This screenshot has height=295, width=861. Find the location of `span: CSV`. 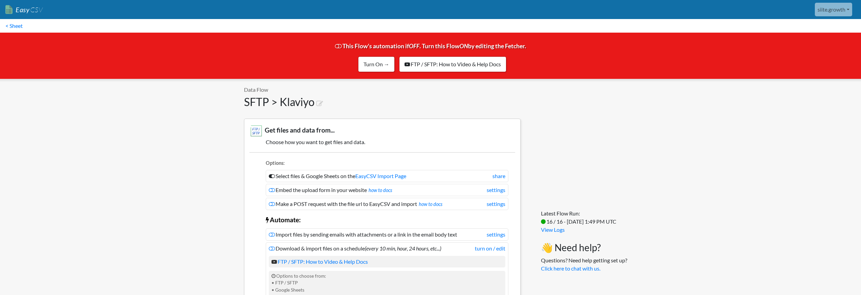

span: CSV is located at coordinates (36, 10).